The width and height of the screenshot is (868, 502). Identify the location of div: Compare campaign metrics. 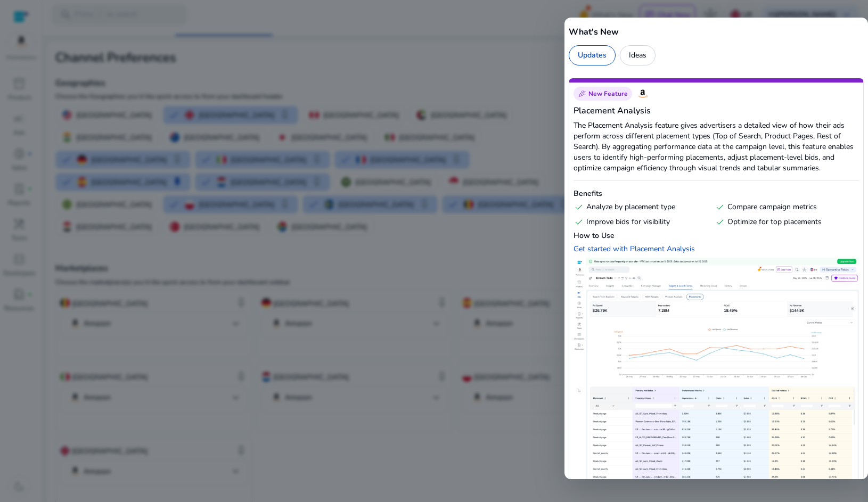
(783, 207).